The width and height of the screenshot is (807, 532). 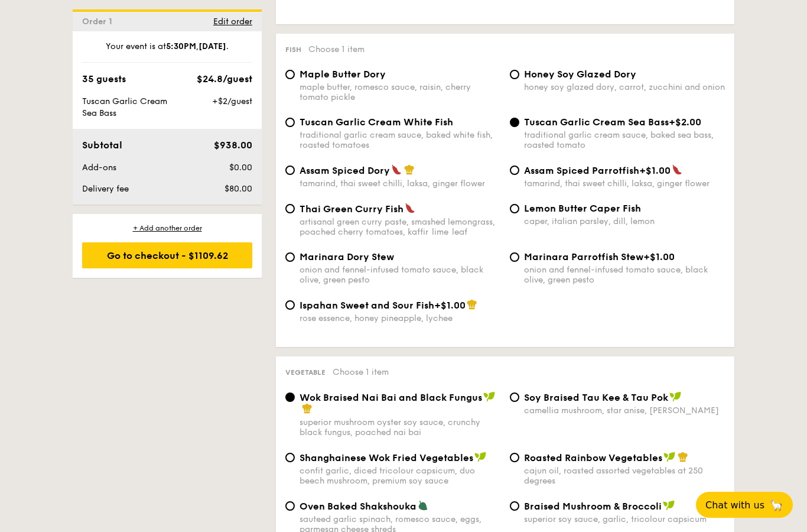 What do you see at coordinates (343, 74) in the screenshot?
I see `span: Maple Butter Dory` at bounding box center [343, 74].